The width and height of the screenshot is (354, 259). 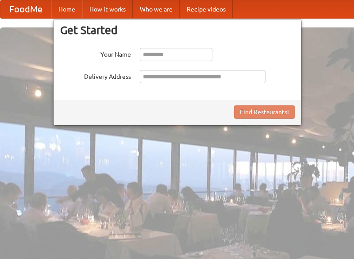 I want to click on label: Your Name, so click(x=95, y=53).